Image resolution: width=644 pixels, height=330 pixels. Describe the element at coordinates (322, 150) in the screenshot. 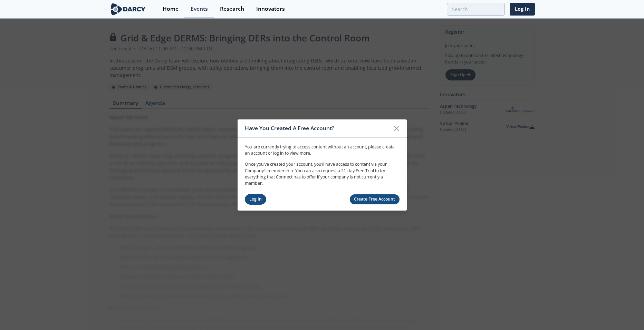

I see `p: You are currently trying to access content without an account, please create an account or log in...` at that location.